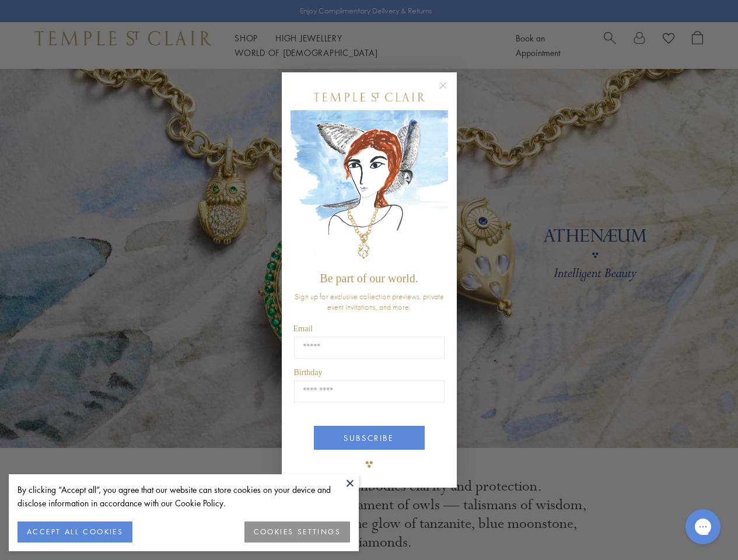  Describe the element at coordinates (183, 496) in the screenshot. I see `div: By clicking “Accept all”, you agree that our website can store cookies on your device and disclos...` at that location.